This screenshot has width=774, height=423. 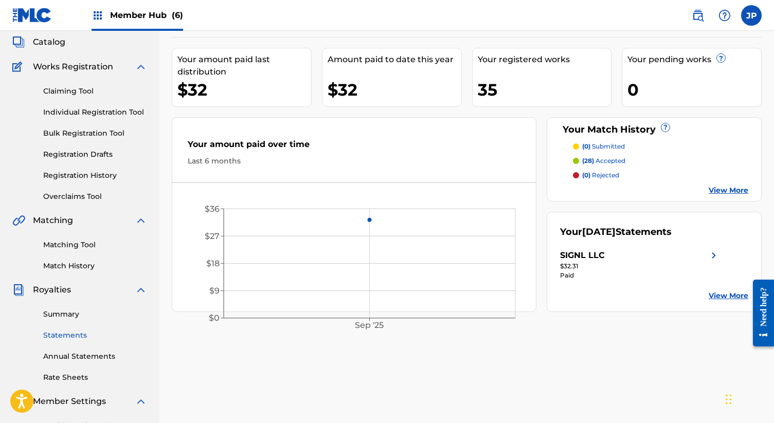 I want to click on a: Overclaims Tool, so click(x=95, y=196).